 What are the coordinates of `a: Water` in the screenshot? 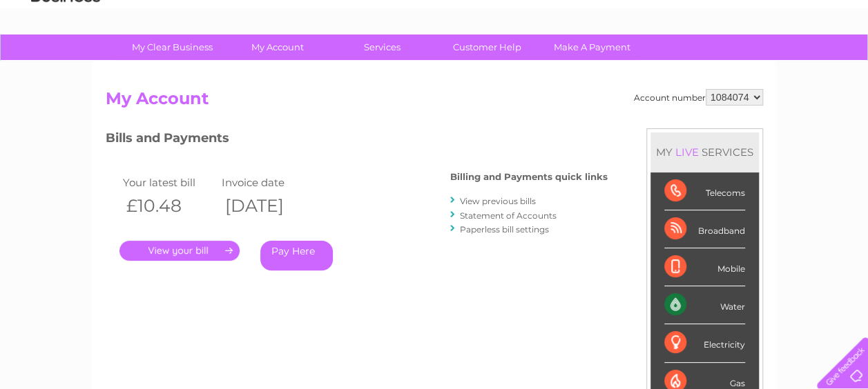 It's located at (638, 64).